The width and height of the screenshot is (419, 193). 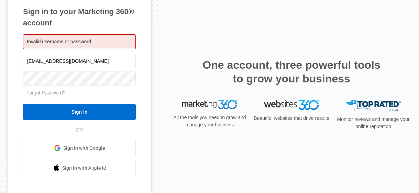 I want to click on h2: One account, three powerful tools to grow your business, so click(x=291, y=72).